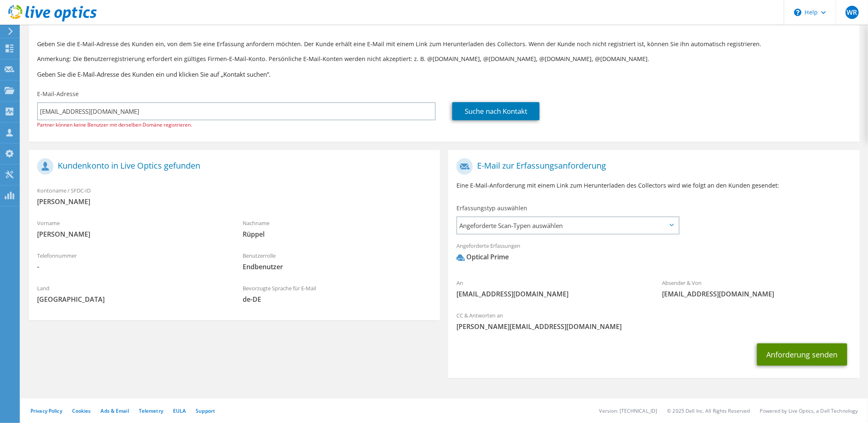 This screenshot has width=868, height=423. What do you see at coordinates (444, 59) in the screenshot?
I see `p: Anmerkung: Die Benutzerregistrierung erfordert ein gültiges Firmen-E-Mail-Konto. Persönliche E-Ma...` at bounding box center [444, 59].